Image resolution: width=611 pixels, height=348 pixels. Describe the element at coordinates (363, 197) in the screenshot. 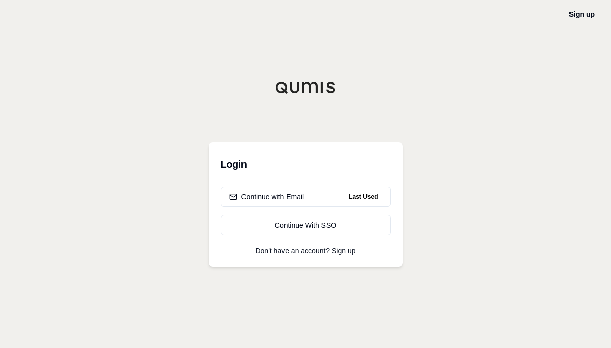

I see `span: Last Used` at that location.